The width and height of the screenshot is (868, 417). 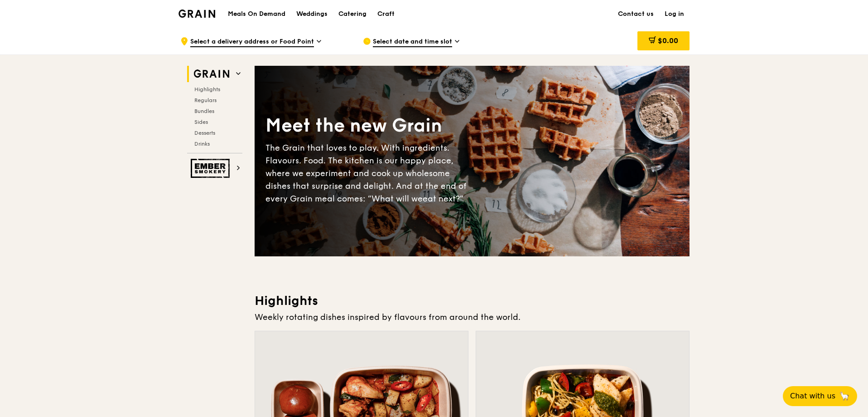 What do you see at coordinates (312, 14) in the screenshot?
I see `a: Weddings` at bounding box center [312, 14].